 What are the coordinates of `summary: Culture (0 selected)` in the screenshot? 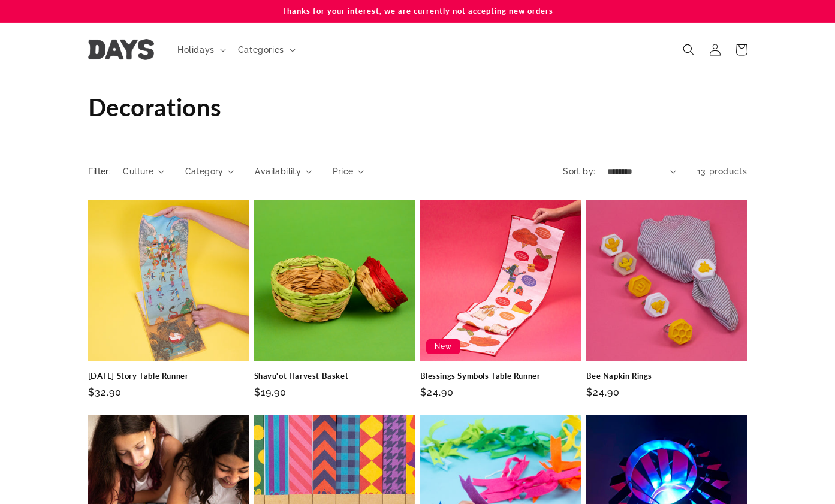 It's located at (143, 172).